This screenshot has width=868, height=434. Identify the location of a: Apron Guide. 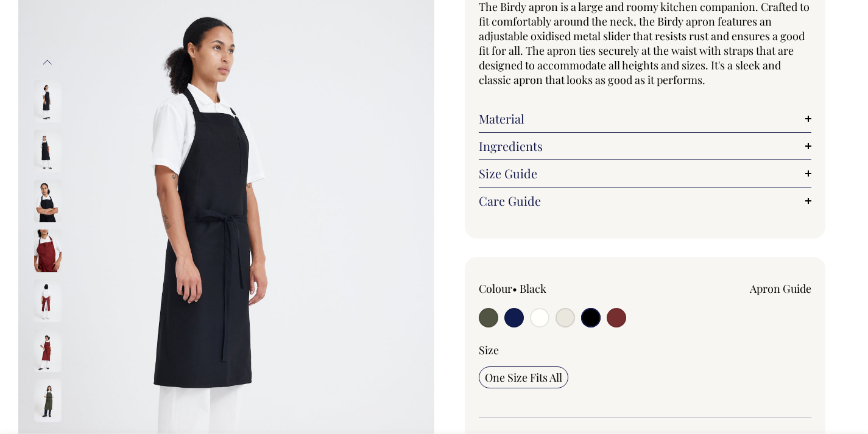
(781, 289).